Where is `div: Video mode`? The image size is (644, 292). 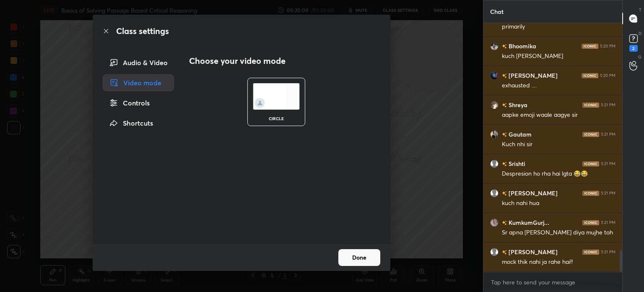
div: Video mode is located at coordinates (138, 83).